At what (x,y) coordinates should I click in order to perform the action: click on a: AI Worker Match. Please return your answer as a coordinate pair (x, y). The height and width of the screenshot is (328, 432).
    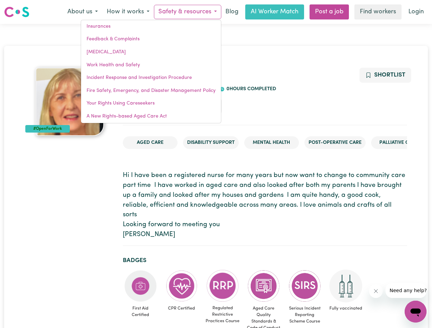
    Looking at the image, I should click on (274, 12).